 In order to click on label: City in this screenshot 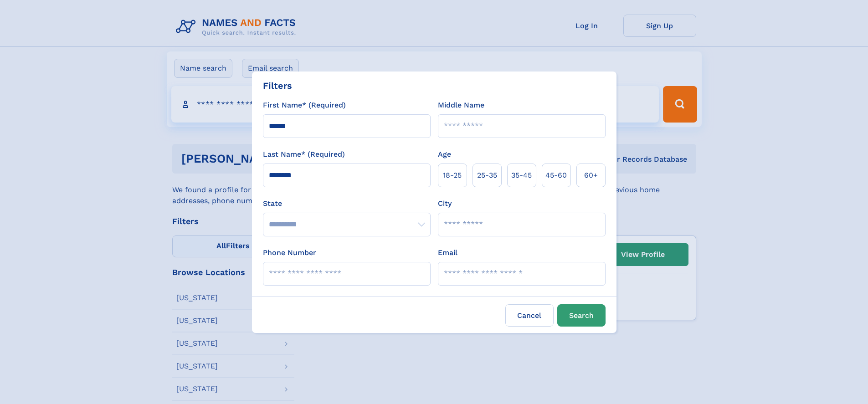, I will do `click(445, 204)`.